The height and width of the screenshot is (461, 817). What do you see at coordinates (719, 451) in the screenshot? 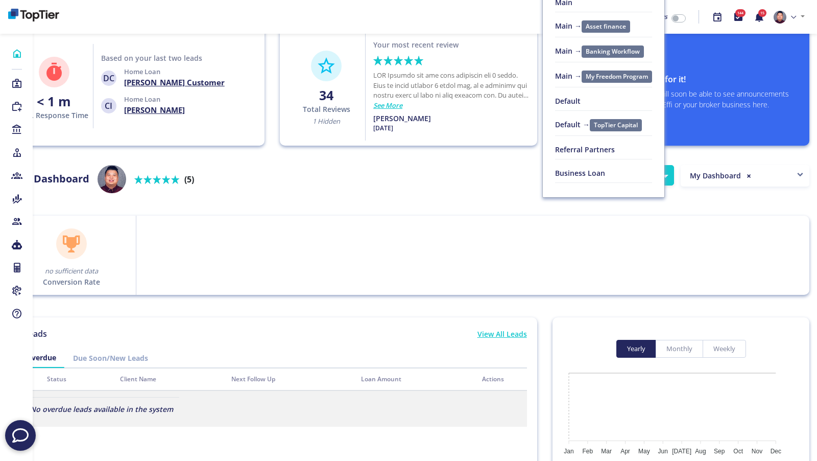
I see `tspan: Sep` at bounding box center [719, 451].